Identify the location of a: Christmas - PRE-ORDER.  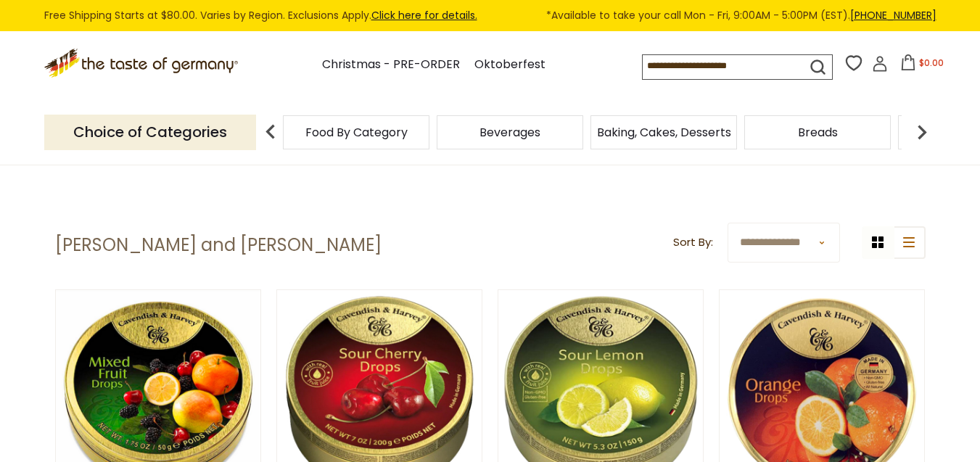
(391, 64).